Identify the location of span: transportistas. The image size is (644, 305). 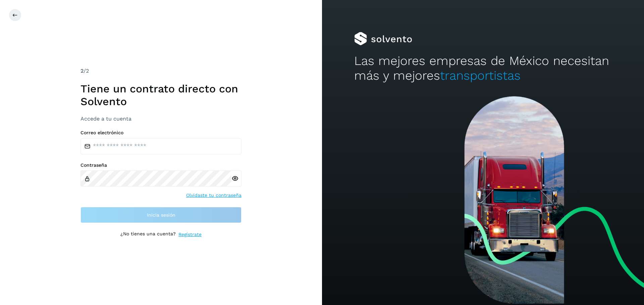
(481, 76).